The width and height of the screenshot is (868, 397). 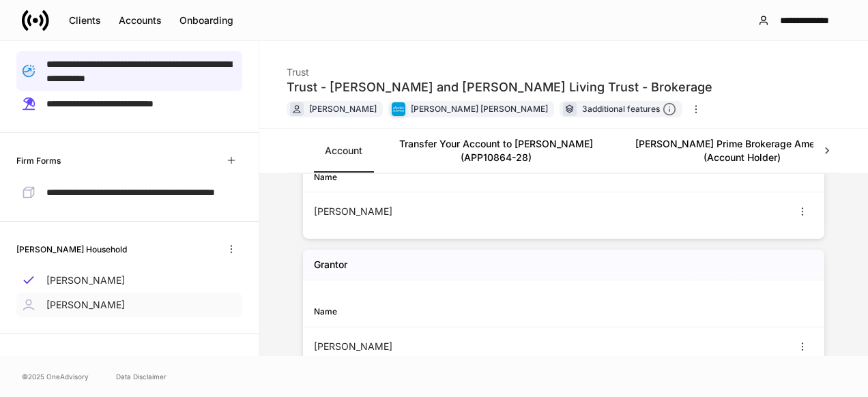 I want to click on div: Trust, so click(x=500, y=68).